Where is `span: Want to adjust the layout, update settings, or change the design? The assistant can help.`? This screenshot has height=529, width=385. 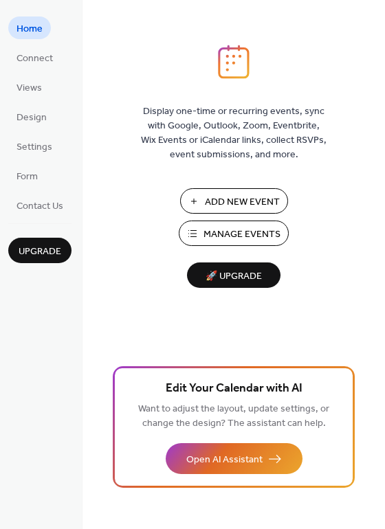 span: Want to adjust the layout, update settings, or change the design? The assistant can help. is located at coordinates (234, 416).